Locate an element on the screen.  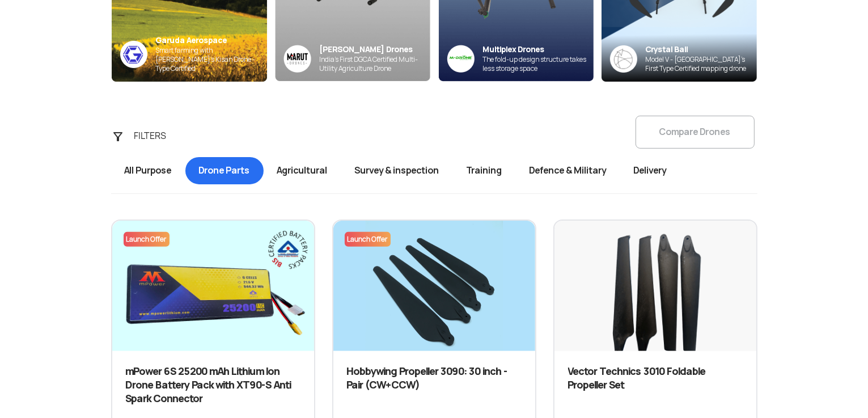
div: Multiplex Drones is located at coordinates (538, 49).